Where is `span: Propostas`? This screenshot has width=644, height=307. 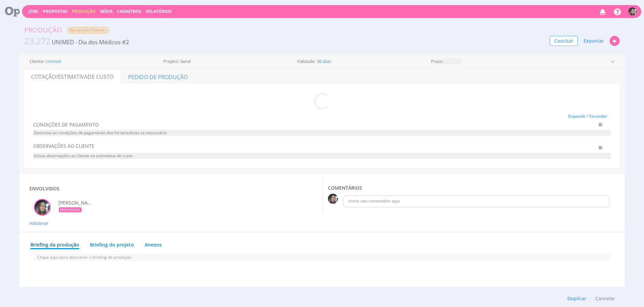
span: Propostas is located at coordinates (55, 11).